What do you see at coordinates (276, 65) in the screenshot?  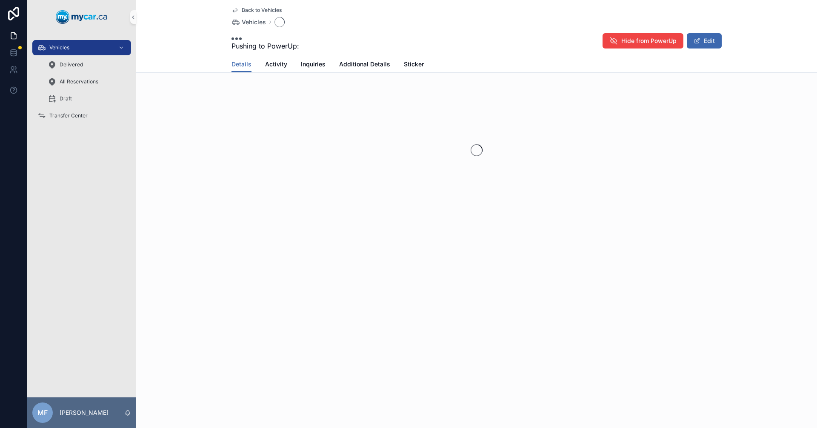 I see `a: Activity` at bounding box center [276, 65].